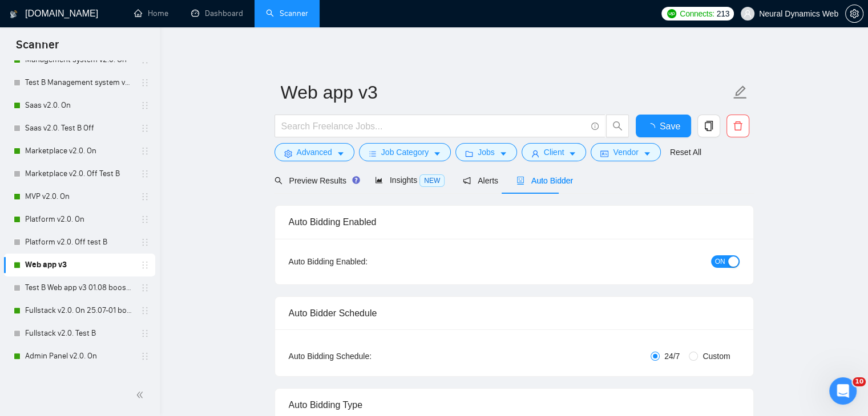 This screenshot has width=868, height=416. What do you see at coordinates (554, 152) in the screenshot?
I see `button: userClientcaret-down` at bounding box center [554, 152].